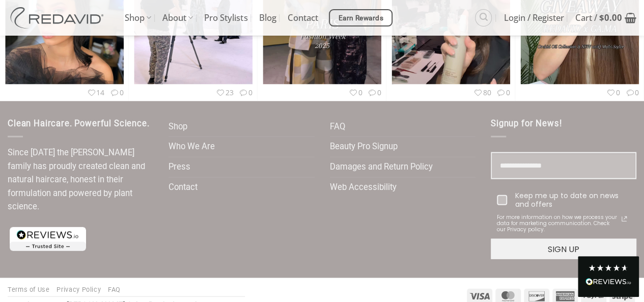  Describe the element at coordinates (48, 239) in the screenshot. I see `img: reviews-trust-logo-1.png` at that location.